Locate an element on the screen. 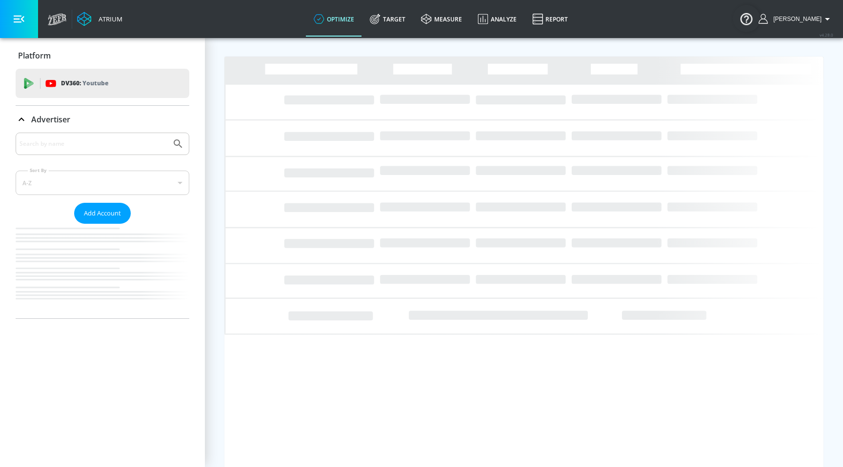 Image resolution: width=843 pixels, height=467 pixels. a: optimize is located at coordinates (334, 19).